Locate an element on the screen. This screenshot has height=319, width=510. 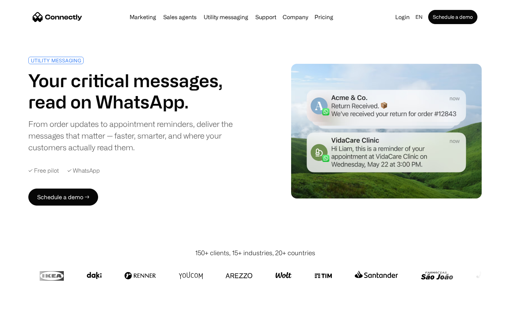
ul: Language list is located at coordinates (28, 312).